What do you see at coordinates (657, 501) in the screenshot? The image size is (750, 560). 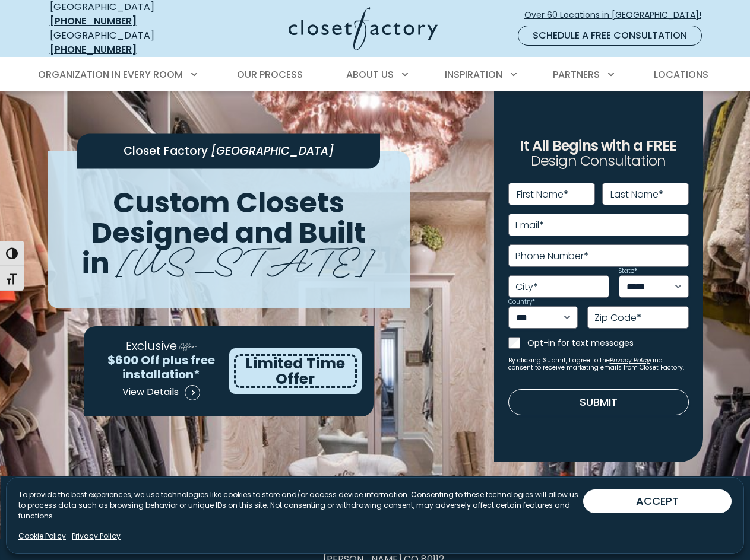 I see `button: ACCEPT` at bounding box center [657, 501].